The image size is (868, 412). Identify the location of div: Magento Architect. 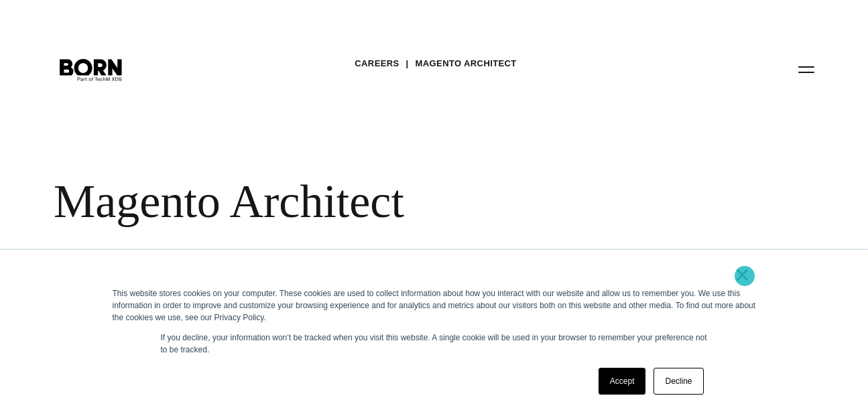
(434, 202).